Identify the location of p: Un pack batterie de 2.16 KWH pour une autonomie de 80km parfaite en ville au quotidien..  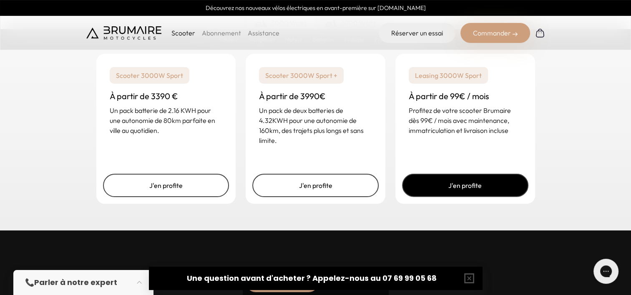
(166, 120).